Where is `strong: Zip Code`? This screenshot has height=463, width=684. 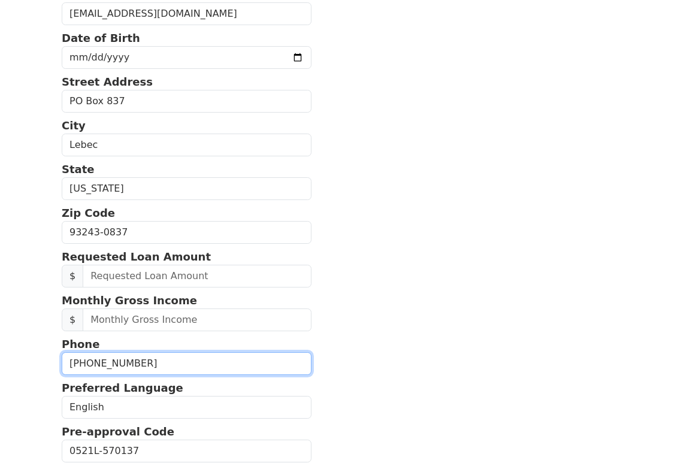
strong: Zip Code is located at coordinates (88, 213).